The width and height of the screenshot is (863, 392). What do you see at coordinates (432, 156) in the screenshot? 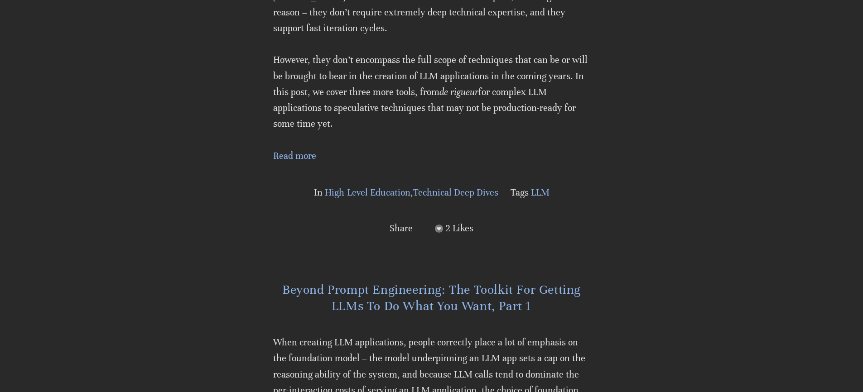
I see `a: Read more` at bounding box center [432, 156].